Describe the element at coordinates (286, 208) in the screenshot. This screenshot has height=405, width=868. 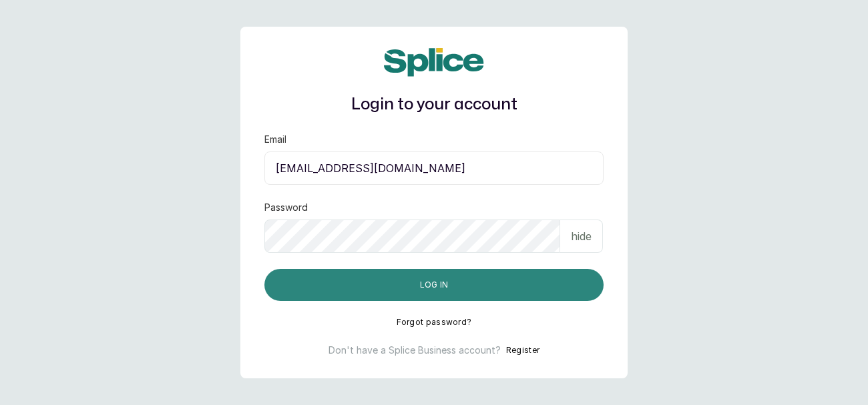
I see `label: Password` at that location.